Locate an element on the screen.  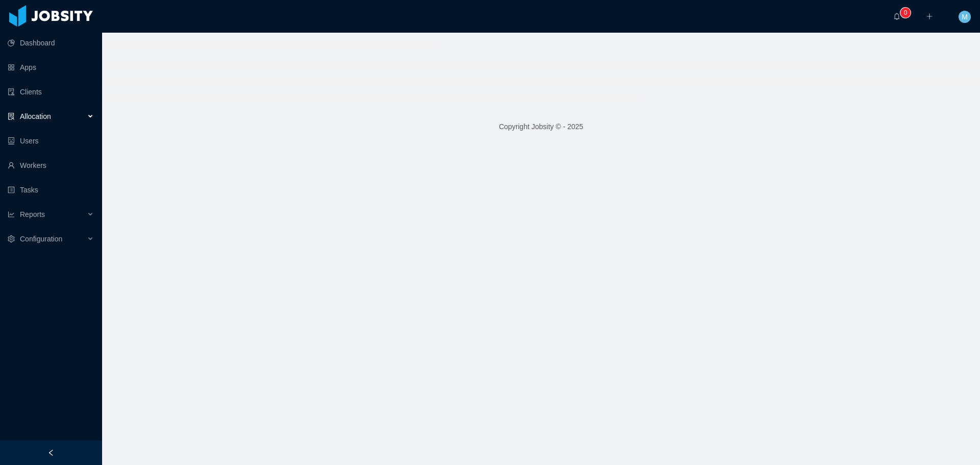
a: icon: profileTasks is located at coordinates (51, 190).